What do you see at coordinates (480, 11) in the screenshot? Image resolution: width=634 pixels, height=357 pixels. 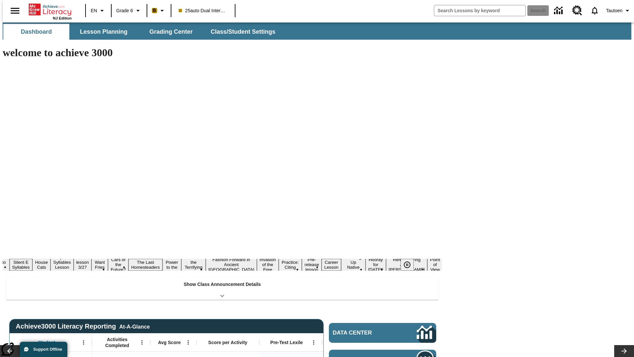 I see `input: search field` at bounding box center [480, 11].